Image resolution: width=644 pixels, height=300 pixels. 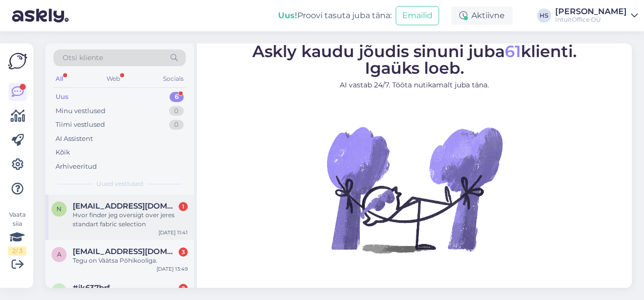 I want to click on span: Otsi kliente, so click(x=83, y=58).